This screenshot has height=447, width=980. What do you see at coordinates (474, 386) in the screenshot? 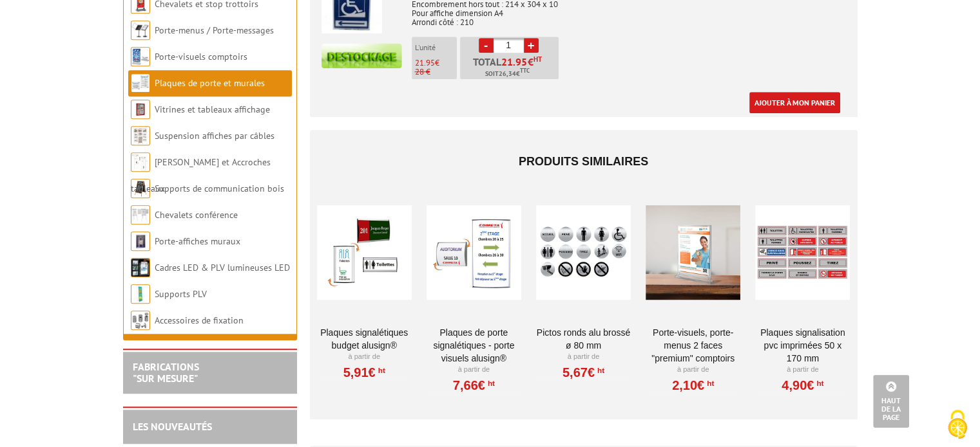
I see `a: 7,66€HT` at bounding box center [474, 386].